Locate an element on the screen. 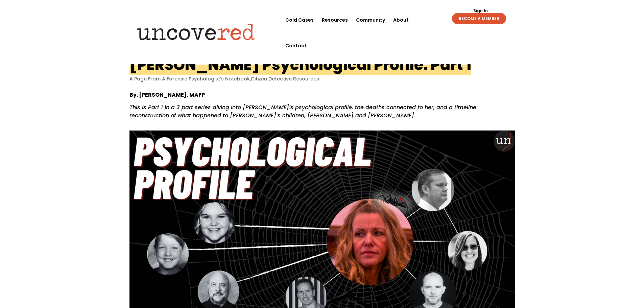 The width and height of the screenshot is (644, 308). a: Sign In is located at coordinates (481, 11).